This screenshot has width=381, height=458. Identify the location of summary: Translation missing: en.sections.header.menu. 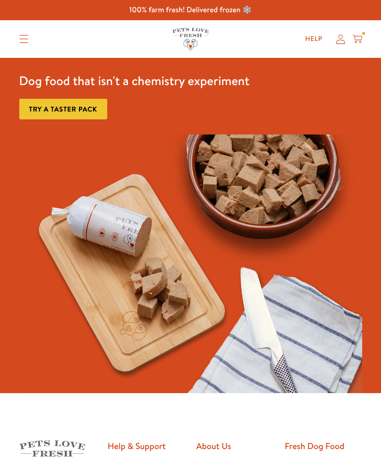
(24, 39).